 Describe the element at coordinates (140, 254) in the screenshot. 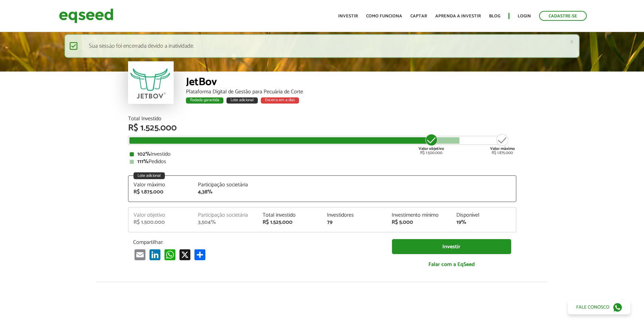

I see `a: Email` at that location.